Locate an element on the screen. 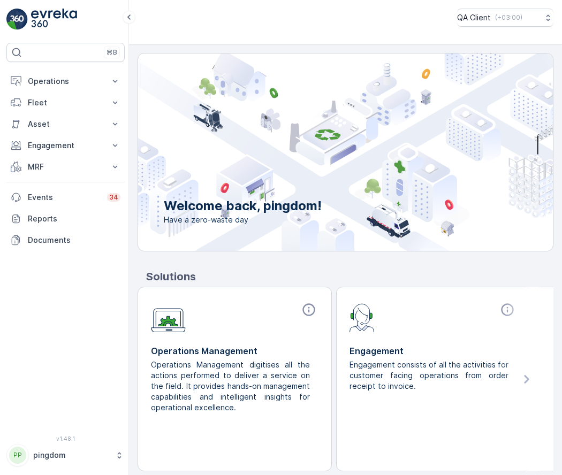 The image size is (562, 475). p: Reports is located at coordinates (74, 219).